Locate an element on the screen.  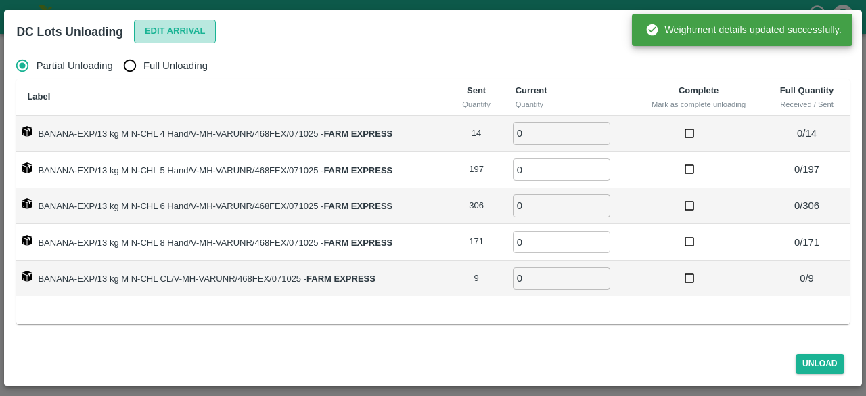
td: BANANA-EXP/13 kg M N-CHL 4 Hand/V-MH-VARUNR/468FEX/071025 - is located at coordinates (232, 134).